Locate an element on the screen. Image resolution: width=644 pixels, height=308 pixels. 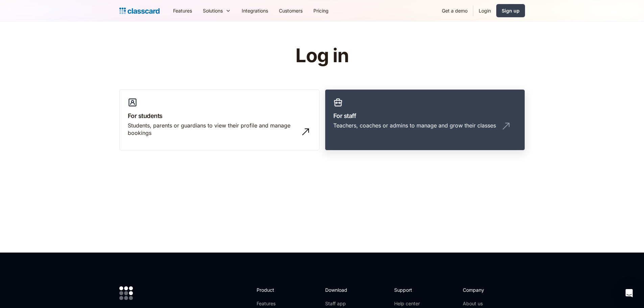
a: Logo is located at coordinates (139, 11).